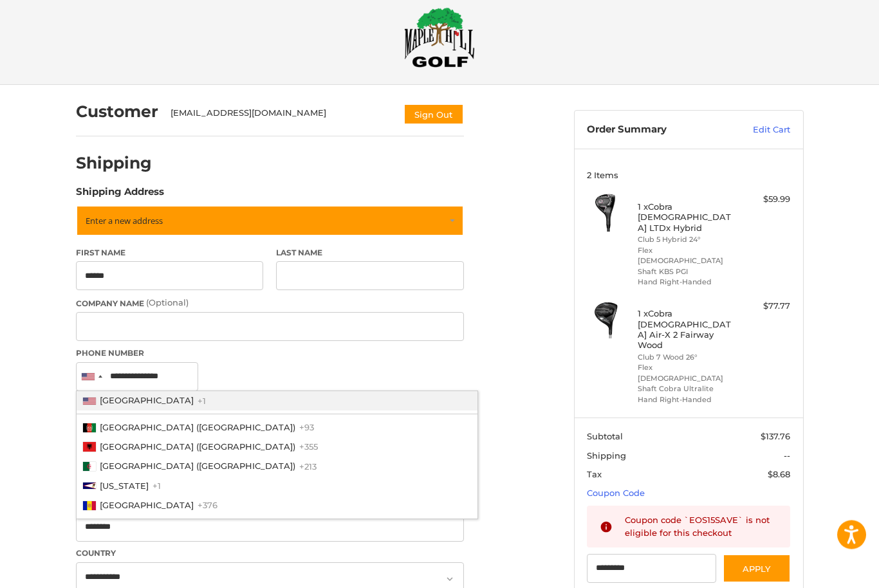 This screenshot has width=879, height=588. I want to click on span: +376, so click(207, 506).